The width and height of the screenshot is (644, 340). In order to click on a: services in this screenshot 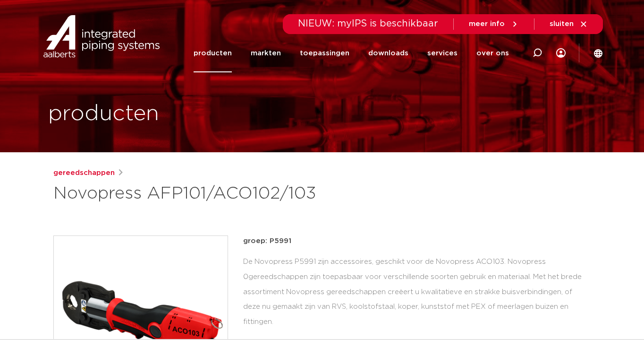, I will do `click(442, 53)`.